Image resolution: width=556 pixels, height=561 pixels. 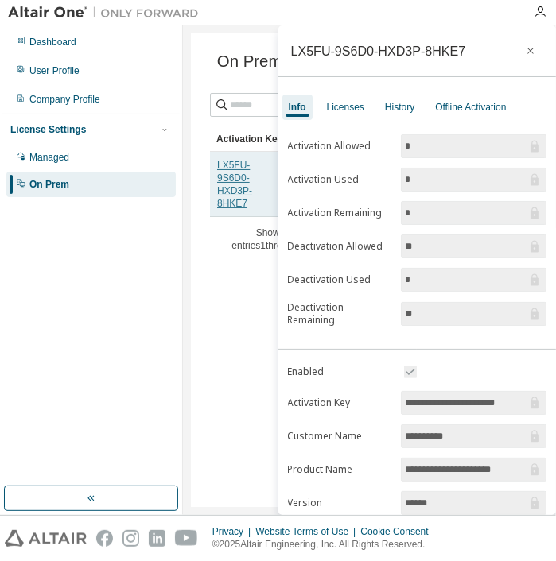 I want to click on div: History, so click(x=399, y=107).